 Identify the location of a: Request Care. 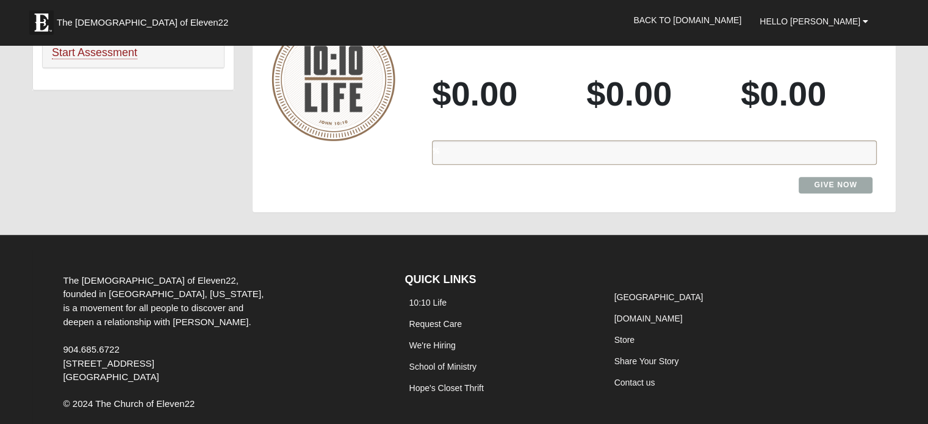
(435, 324).